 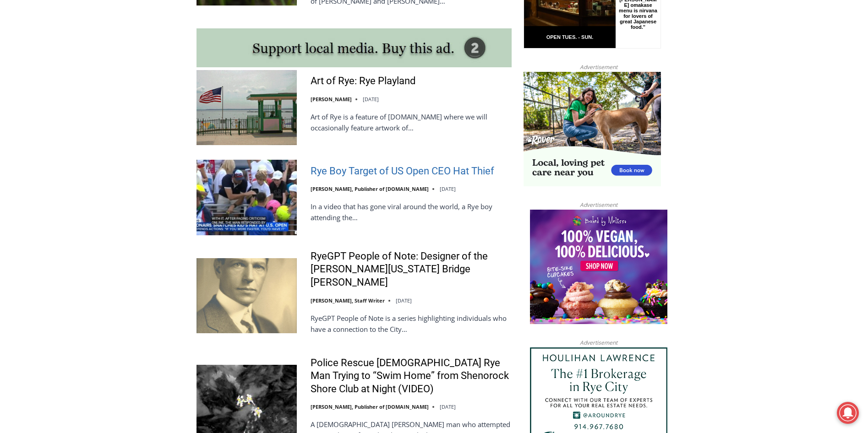 I want to click on img: Art of Rye: Rye Playland, so click(x=246, y=107).